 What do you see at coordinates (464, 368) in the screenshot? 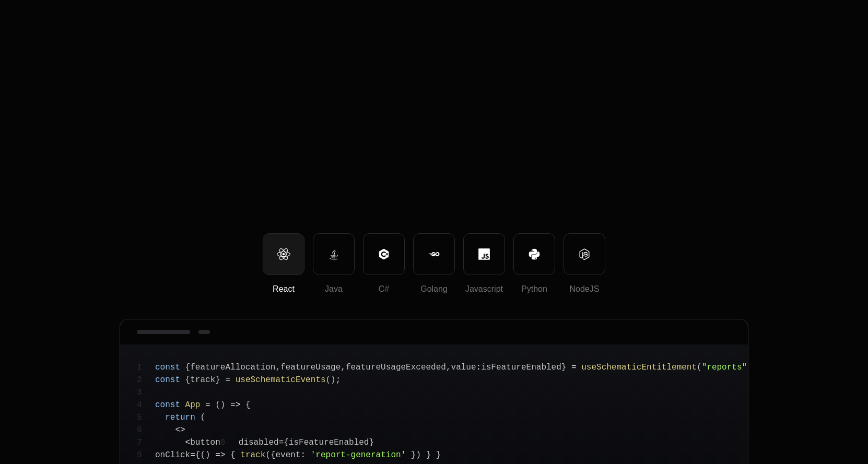
I see `span: value` at bounding box center [464, 368].